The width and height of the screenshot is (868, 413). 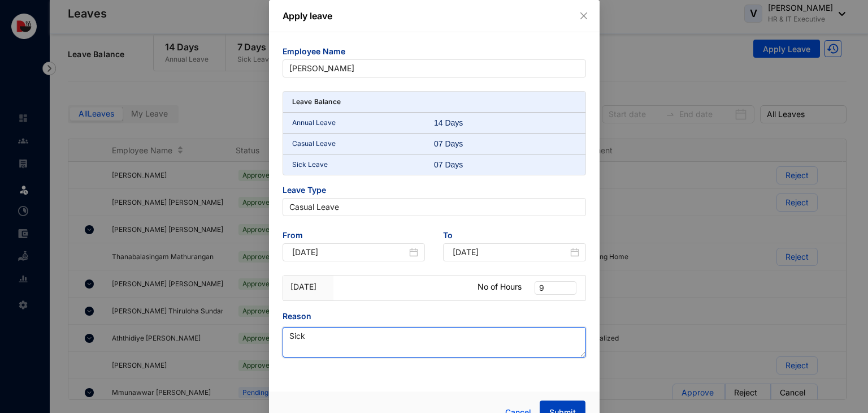 I want to click on div: 14 Days, so click(x=458, y=123).